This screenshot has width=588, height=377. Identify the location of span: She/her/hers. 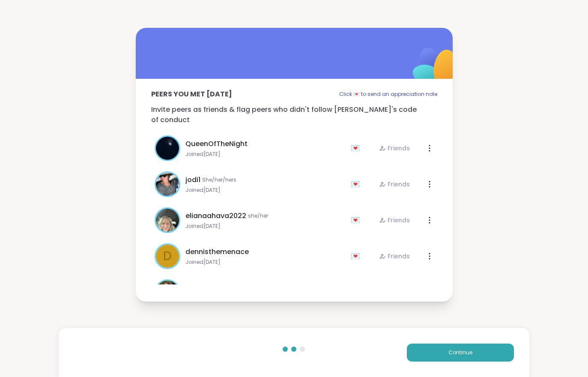
(219, 180).